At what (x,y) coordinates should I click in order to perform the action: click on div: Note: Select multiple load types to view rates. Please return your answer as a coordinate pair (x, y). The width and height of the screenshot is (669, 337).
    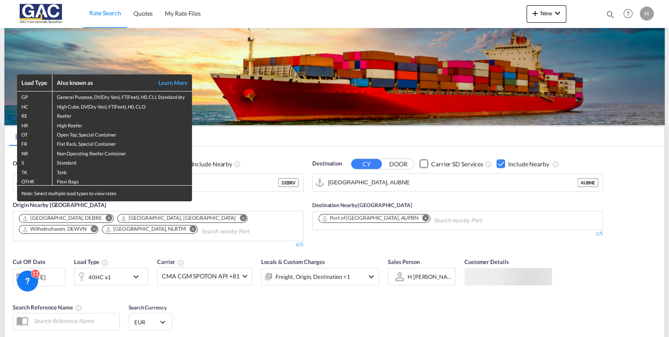
    Looking at the image, I should click on (104, 193).